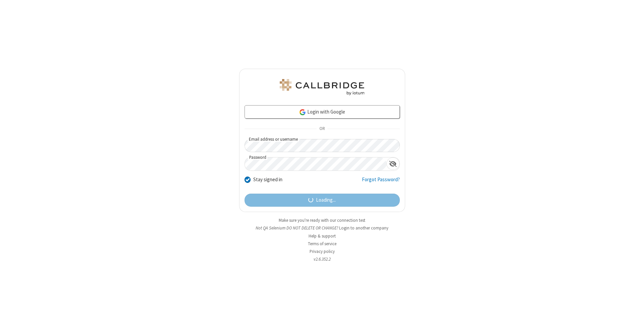  Describe the element at coordinates (364, 228) in the screenshot. I see `button: Login to another company` at that location.